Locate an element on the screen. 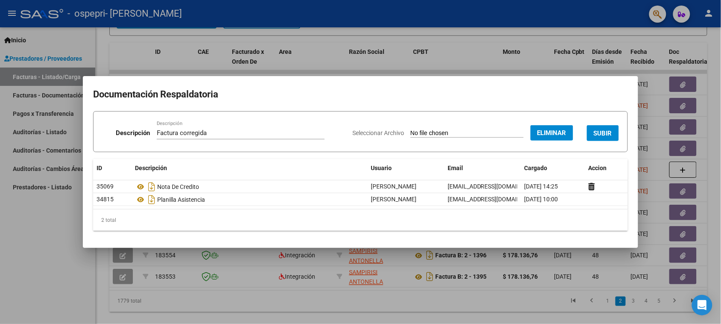  span: 34815 is located at coordinates (105, 199).